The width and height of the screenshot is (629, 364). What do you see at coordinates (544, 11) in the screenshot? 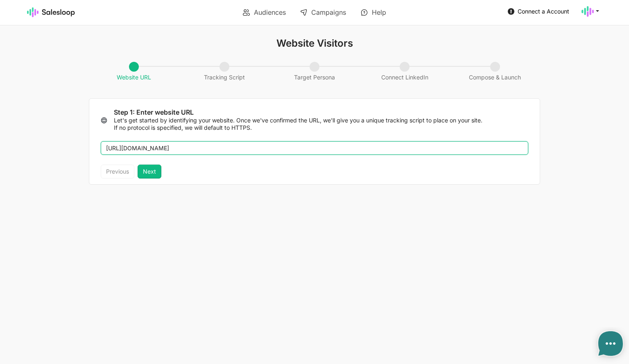
I see `span: Connect a Account` at bounding box center [544, 11].